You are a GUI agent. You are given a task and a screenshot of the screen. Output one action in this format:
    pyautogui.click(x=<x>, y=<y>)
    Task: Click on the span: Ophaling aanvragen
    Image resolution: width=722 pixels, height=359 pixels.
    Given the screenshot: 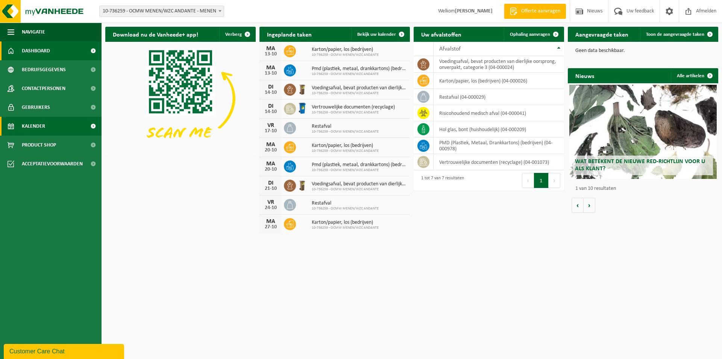 What is the action you would take?
    pyautogui.click(x=530, y=34)
    